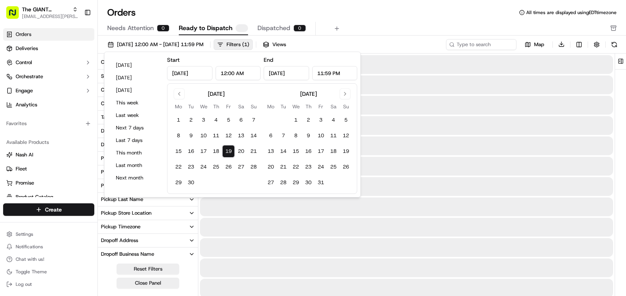 The height and width of the screenshot is (296, 626). What do you see at coordinates (271, 167) in the screenshot?
I see `button: 20` at bounding box center [271, 167].